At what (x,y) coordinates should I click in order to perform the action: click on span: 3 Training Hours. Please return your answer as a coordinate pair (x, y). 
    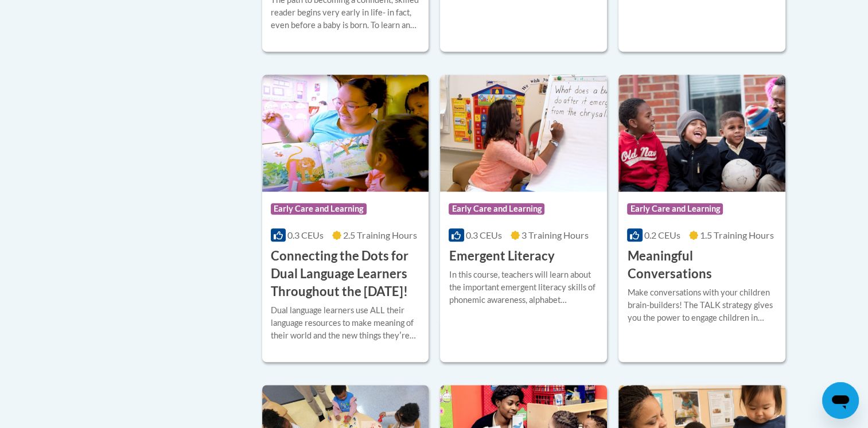
    Looking at the image, I should click on (554, 234).